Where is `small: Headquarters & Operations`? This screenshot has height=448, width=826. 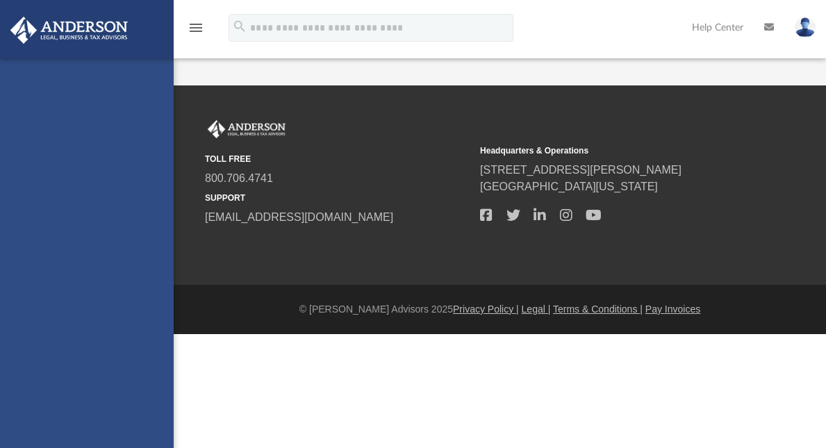 small: Headquarters & Operations is located at coordinates (613, 151).